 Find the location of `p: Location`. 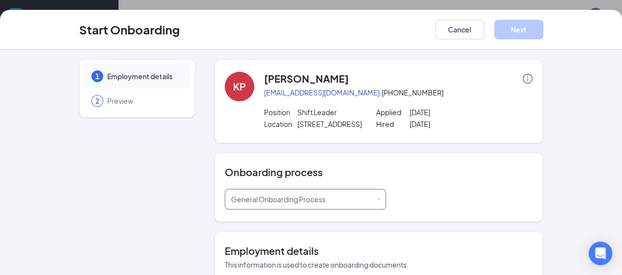

p: Location is located at coordinates (281, 124).